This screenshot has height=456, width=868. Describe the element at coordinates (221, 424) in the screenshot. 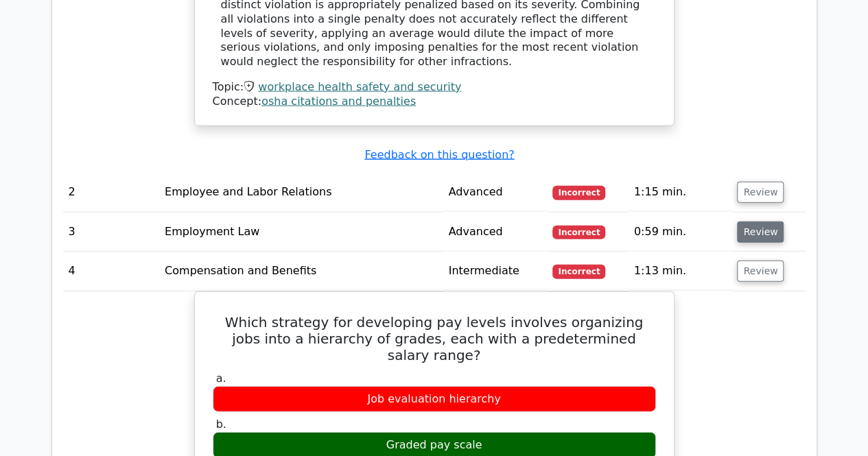

I see `span: b.` at that location.